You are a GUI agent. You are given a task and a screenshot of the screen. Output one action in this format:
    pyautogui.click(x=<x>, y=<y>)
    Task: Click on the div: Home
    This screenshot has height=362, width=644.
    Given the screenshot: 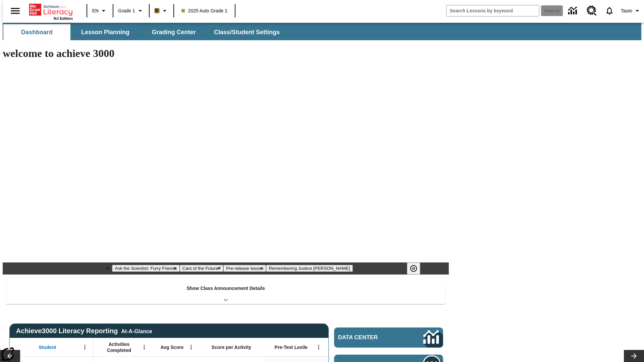 What is the action you would take?
    pyautogui.click(x=51, y=11)
    